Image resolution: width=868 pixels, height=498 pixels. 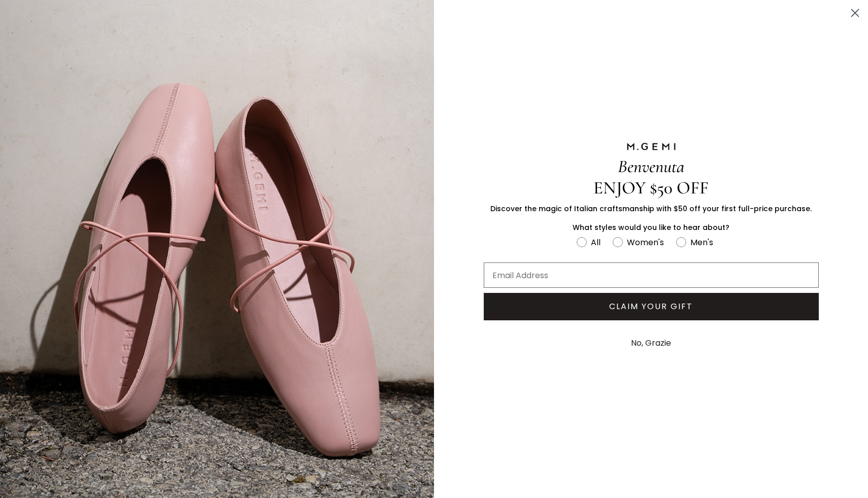 What do you see at coordinates (855, 13) in the screenshot?
I see `button: Close dialog` at bounding box center [855, 13].